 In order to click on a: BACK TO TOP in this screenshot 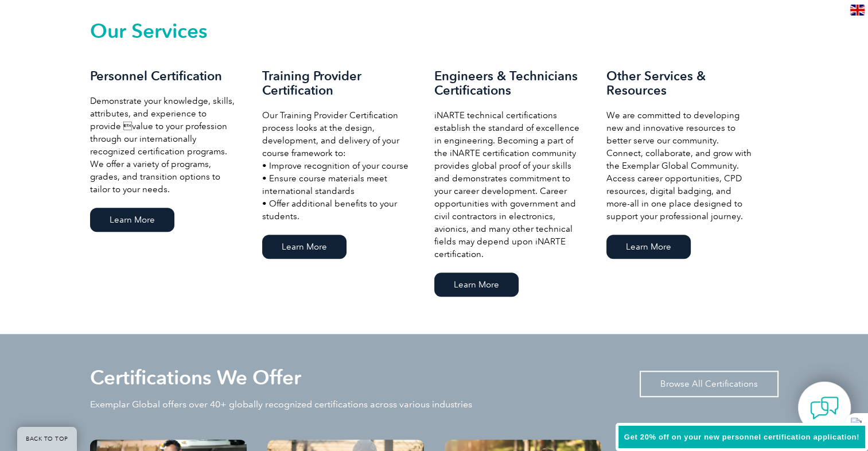, I will do `click(47, 439)`.